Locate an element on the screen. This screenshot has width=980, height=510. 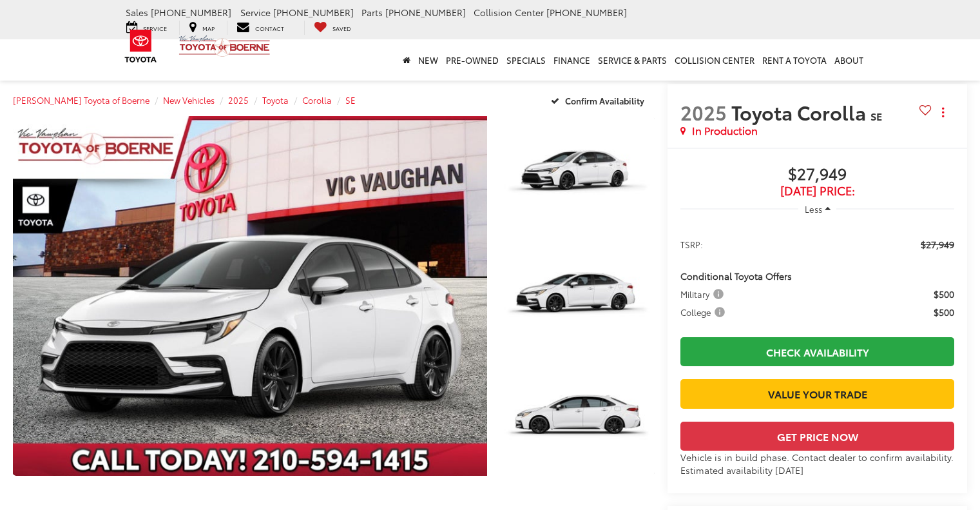
a: Service is located at coordinates (146, 28).